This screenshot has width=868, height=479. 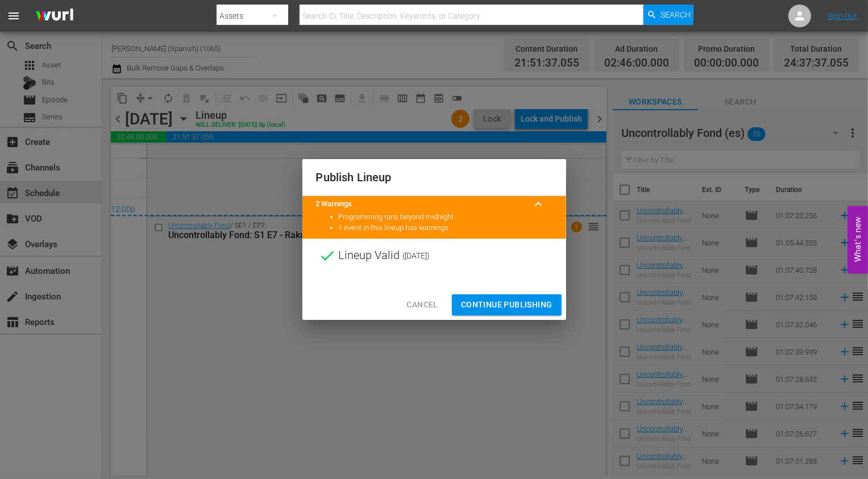 I want to click on li: 1 event in this lineup has warnings., so click(x=446, y=228).